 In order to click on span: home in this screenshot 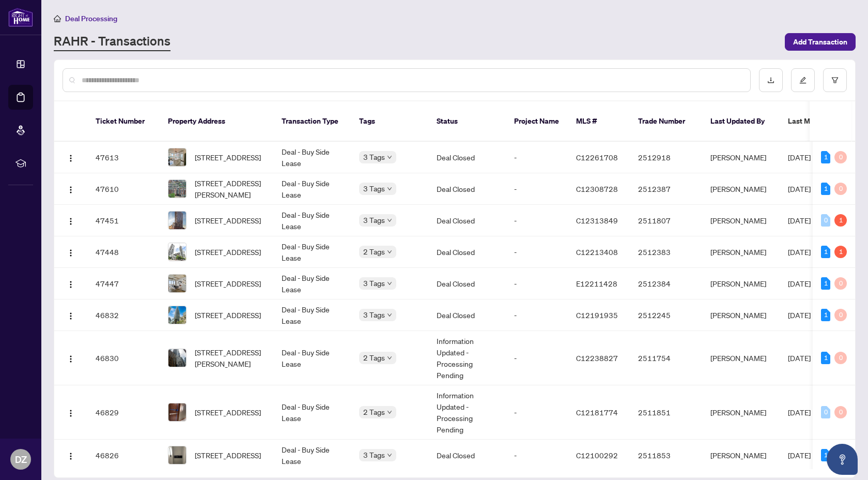, I will do `click(57, 18)`.